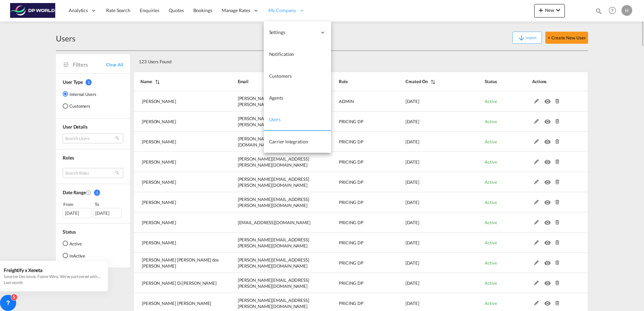 This screenshot has width=644, height=311. Describe the element at coordinates (275, 119) in the screenshot. I see `span: Users` at that location.